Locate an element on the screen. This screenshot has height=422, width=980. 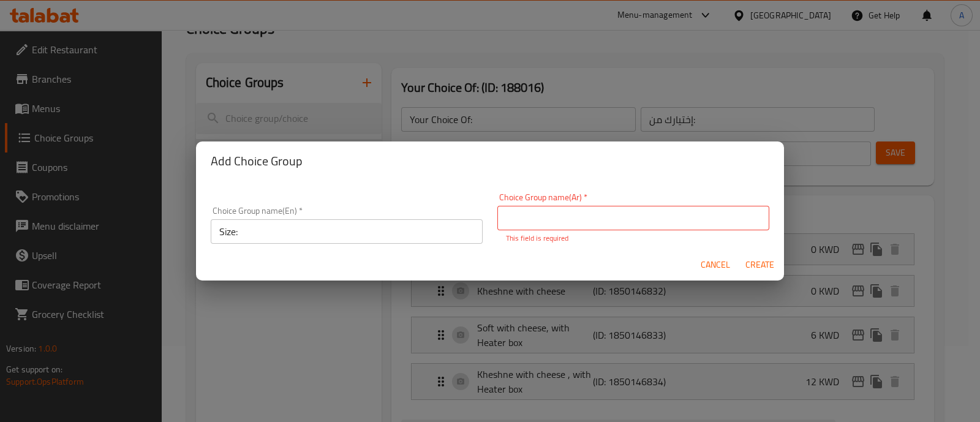
span: Create is located at coordinates (759, 265).